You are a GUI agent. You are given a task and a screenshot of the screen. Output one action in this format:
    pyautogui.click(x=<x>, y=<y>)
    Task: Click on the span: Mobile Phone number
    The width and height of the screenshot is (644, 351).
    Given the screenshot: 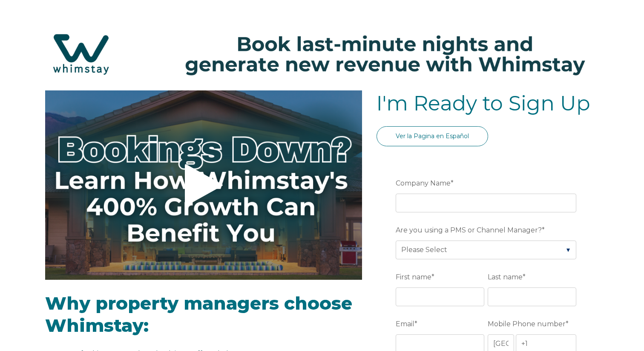 What is the action you would take?
    pyautogui.click(x=526, y=324)
    